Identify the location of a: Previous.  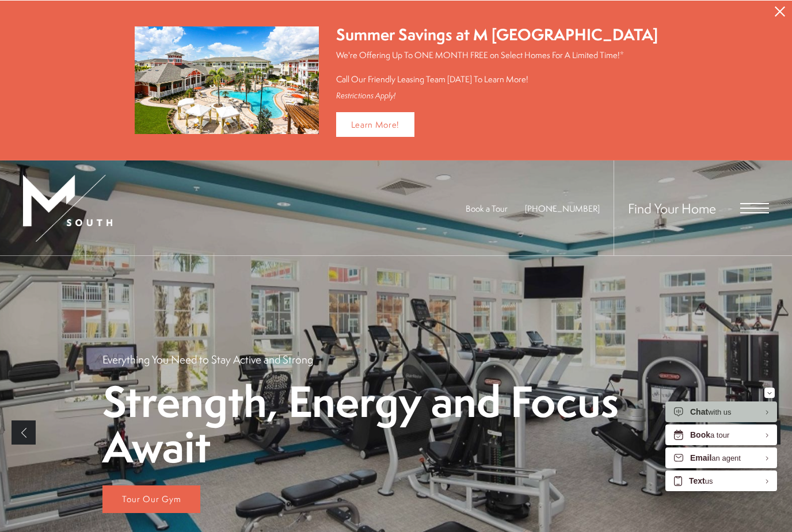
(24, 432).